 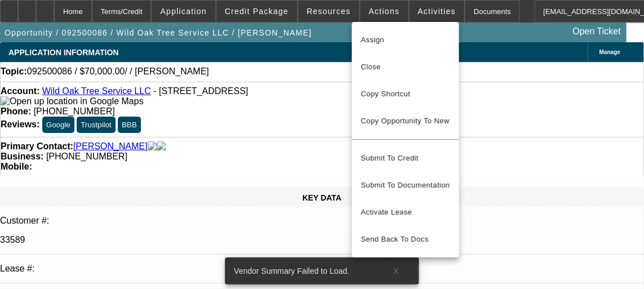 What do you see at coordinates (406, 40) in the screenshot?
I see `span: Assign` at bounding box center [406, 40].